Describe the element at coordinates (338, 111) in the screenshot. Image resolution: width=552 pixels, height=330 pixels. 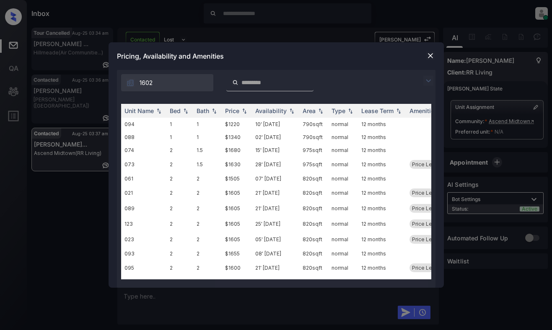
I see `div: Type` at that location.